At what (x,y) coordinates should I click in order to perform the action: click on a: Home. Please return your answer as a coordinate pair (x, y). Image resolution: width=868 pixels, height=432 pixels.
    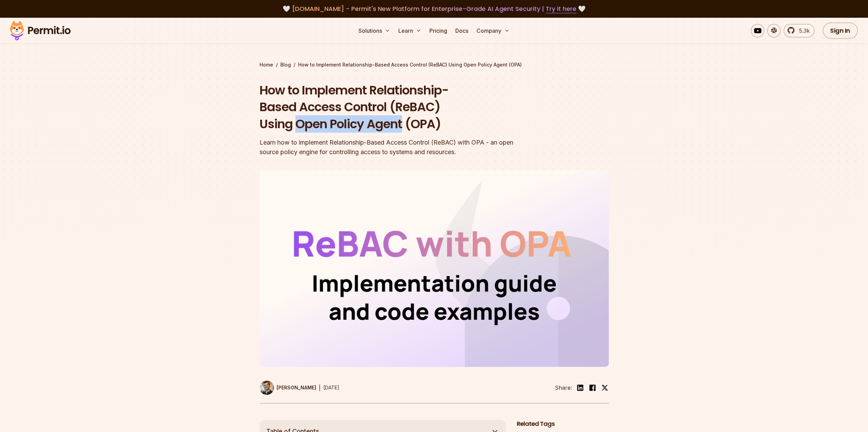
    Looking at the image, I should click on (267, 65).